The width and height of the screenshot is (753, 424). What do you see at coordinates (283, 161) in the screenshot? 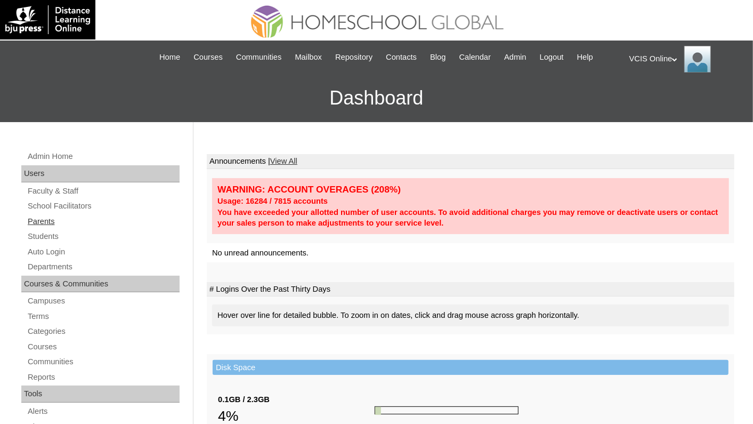
I see `a: View All` at bounding box center [283, 161].